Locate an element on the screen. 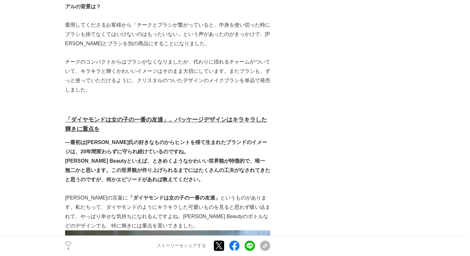  p: チークのコンパクトからはブラシがなくなりましたが、代わりに揺れるチャームがついていて、キラキラと輝くかわいいイメージはそのまま大切にしています。またブラシも、ずっと使っていただけるように、クリス... is located at coordinates (168, 76).